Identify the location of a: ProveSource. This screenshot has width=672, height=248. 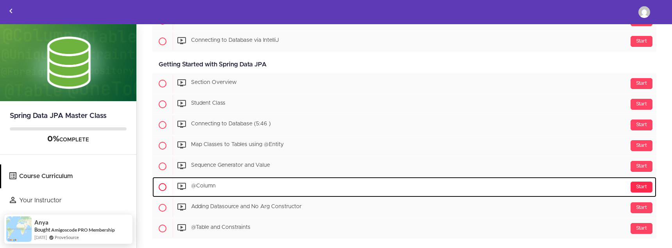
(67, 237).